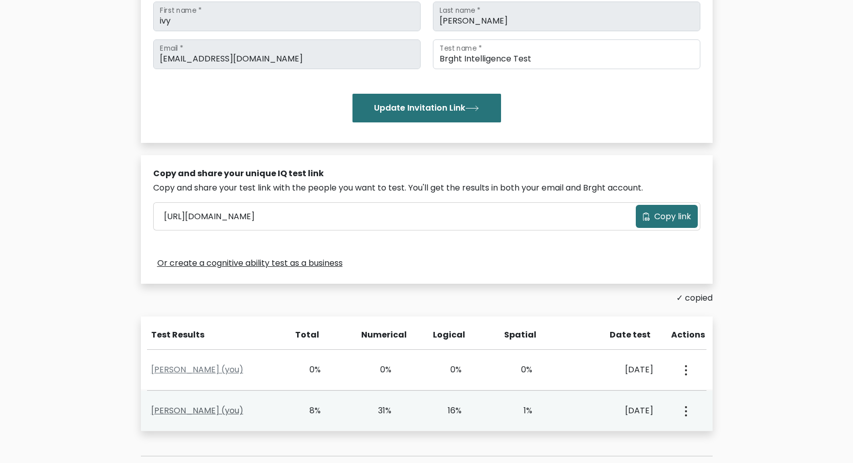 The width and height of the screenshot is (853, 463). Describe the element at coordinates (287, 54) in the screenshot. I see `input: Email` at that location.